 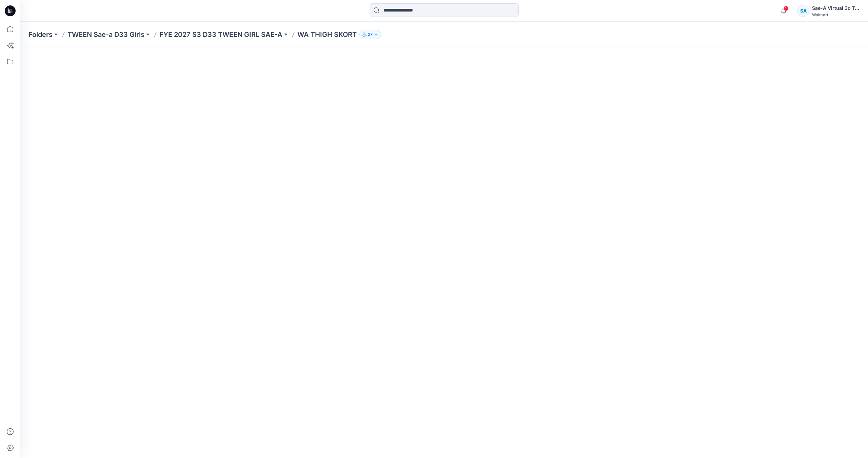 I want to click on div: Sae-A Virtual 3d Team, so click(x=835, y=8).